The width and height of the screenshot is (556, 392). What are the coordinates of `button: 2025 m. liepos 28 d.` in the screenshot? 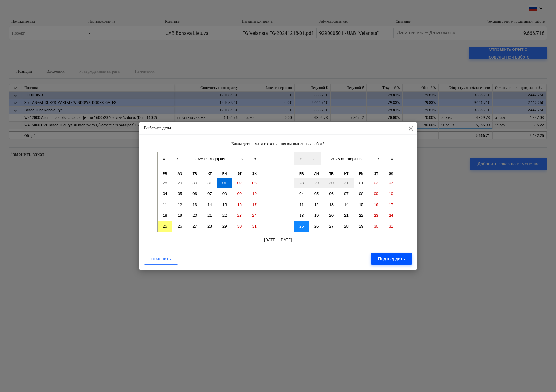 It's located at (302, 183).